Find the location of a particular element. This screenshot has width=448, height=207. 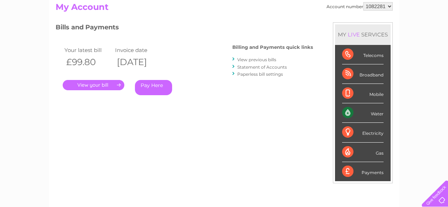

th: £99.80 is located at coordinates (88, 62).